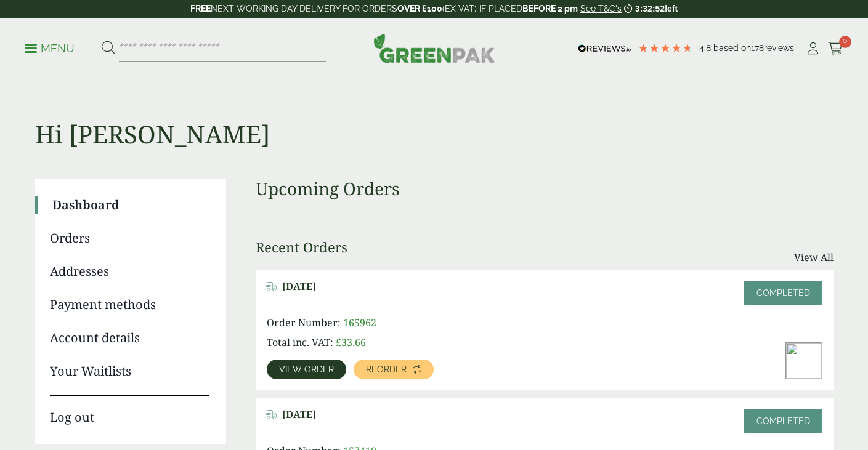 The image size is (868, 450). Describe the element at coordinates (732, 48) in the screenshot. I see `span: Based on` at that location.